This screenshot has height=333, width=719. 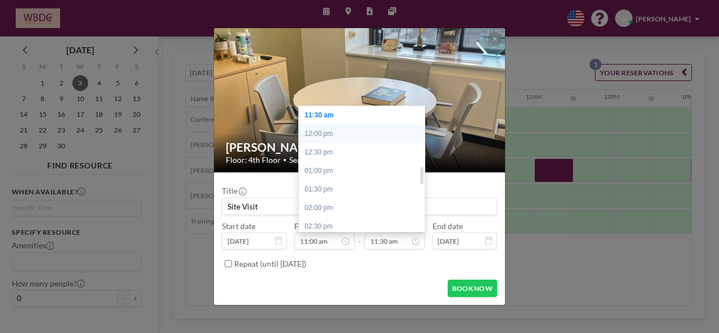 What do you see at coordinates (365, 189) in the screenshot?
I see `div: 01:30 pm` at bounding box center [365, 189].